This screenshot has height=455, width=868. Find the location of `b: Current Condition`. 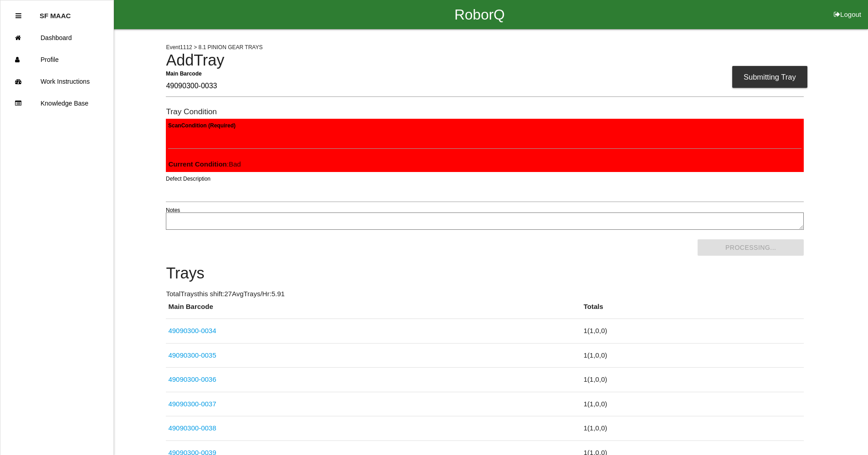

b: Current Condition is located at coordinates (197, 164).